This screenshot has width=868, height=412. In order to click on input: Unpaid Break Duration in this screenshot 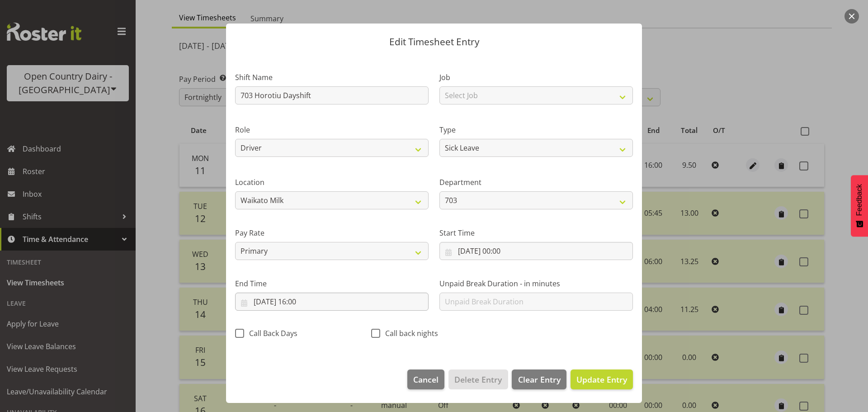, I will do `click(536, 302)`.